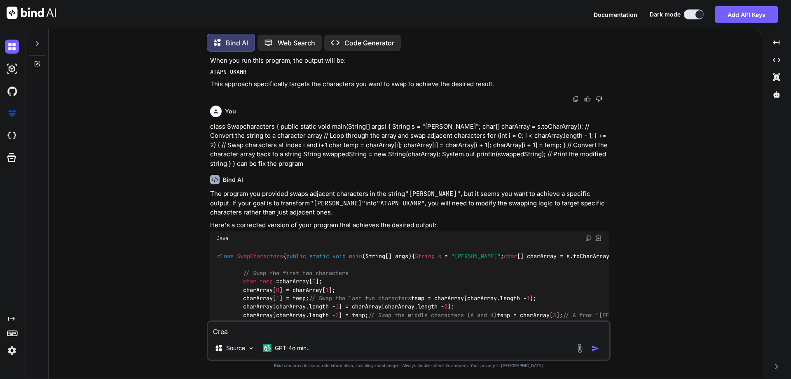 This screenshot has height=379, width=791. I want to click on img: GPT-4o mini, so click(267, 348).